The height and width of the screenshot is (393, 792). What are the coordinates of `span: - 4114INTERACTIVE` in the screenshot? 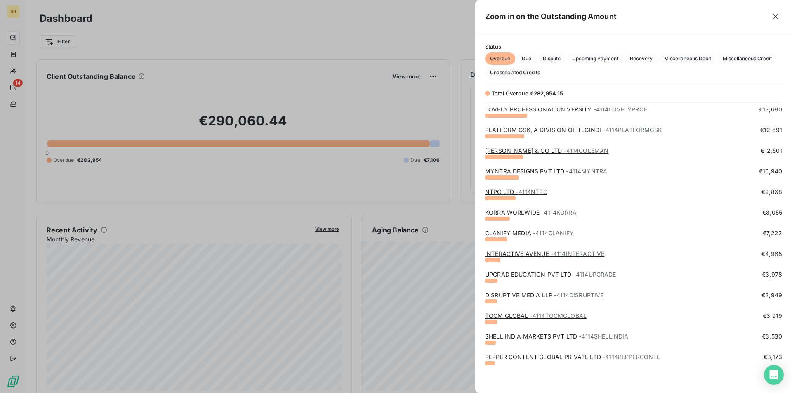 It's located at (578, 253).